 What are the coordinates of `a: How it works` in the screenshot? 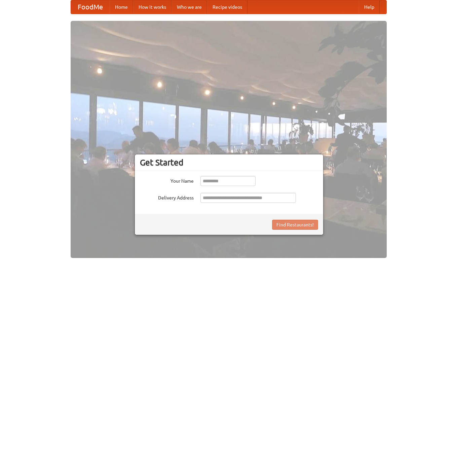 It's located at (152, 7).